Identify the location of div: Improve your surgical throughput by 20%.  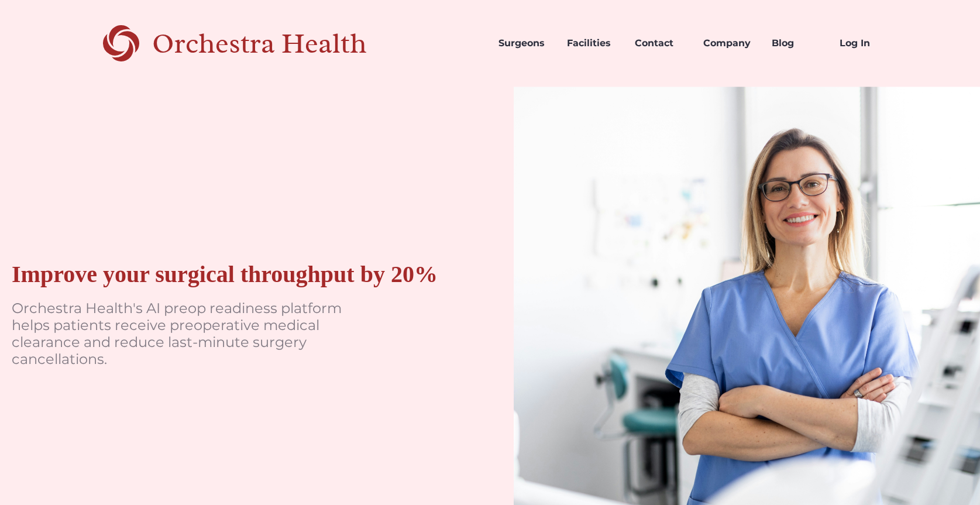
(224, 274).